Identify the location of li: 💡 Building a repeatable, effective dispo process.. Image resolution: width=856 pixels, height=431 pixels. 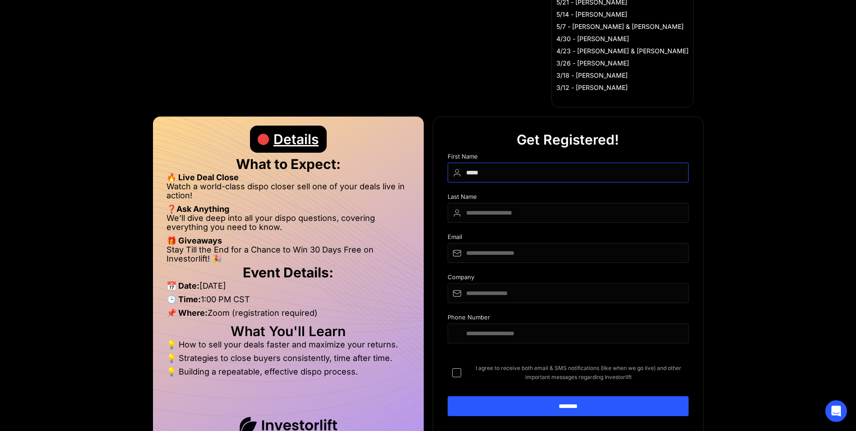
(288, 372).